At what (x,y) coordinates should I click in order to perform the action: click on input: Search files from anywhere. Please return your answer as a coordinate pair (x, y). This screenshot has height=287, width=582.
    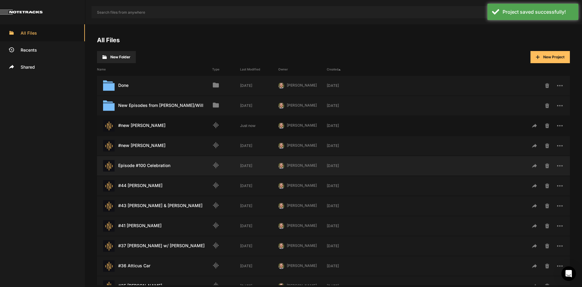
    Looking at the image, I should click on (303, 12).